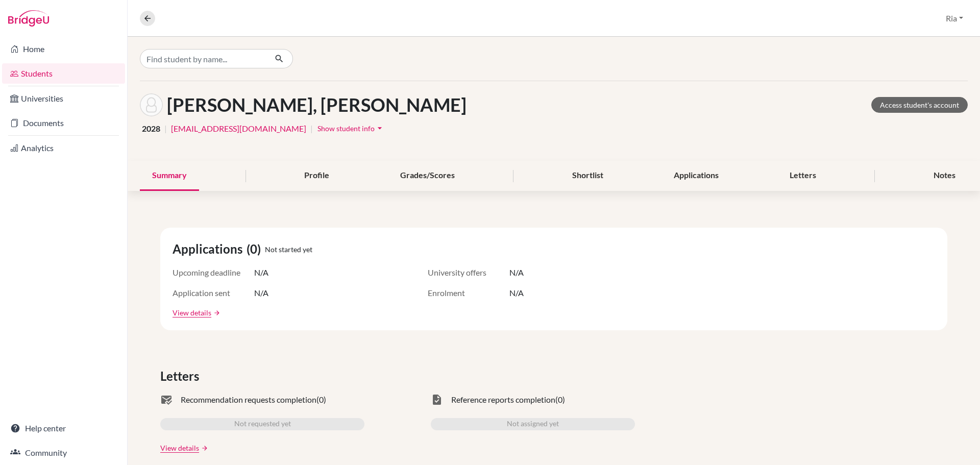  Describe the element at coordinates (167, 399) in the screenshot. I see `span: mark_email_read` at that location.